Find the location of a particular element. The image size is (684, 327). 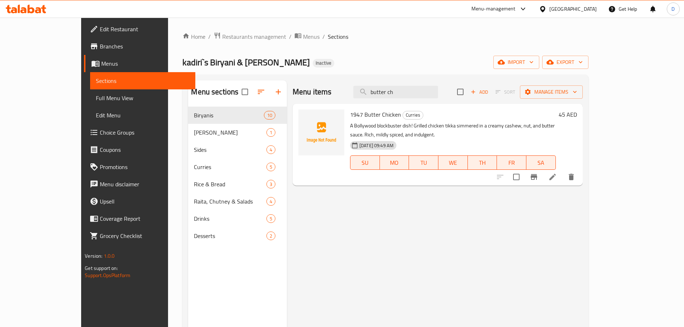

span: Edit Menu is located at coordinates (142, 115).